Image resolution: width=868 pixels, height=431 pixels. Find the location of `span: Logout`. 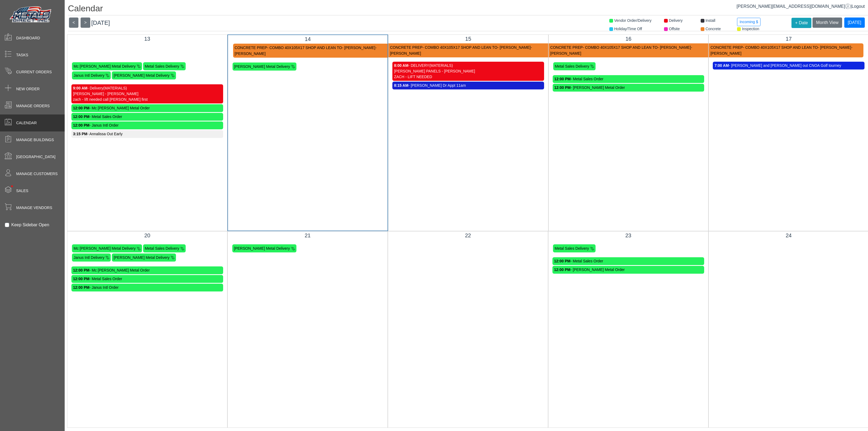

span: Logout is located at coordinates (859, 7).